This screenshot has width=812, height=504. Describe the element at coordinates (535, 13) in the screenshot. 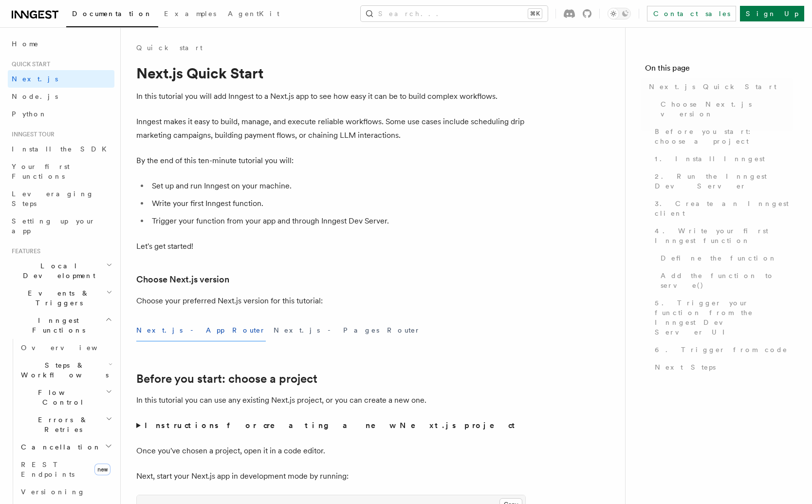

I see `kbd: ⌘K` at that location.